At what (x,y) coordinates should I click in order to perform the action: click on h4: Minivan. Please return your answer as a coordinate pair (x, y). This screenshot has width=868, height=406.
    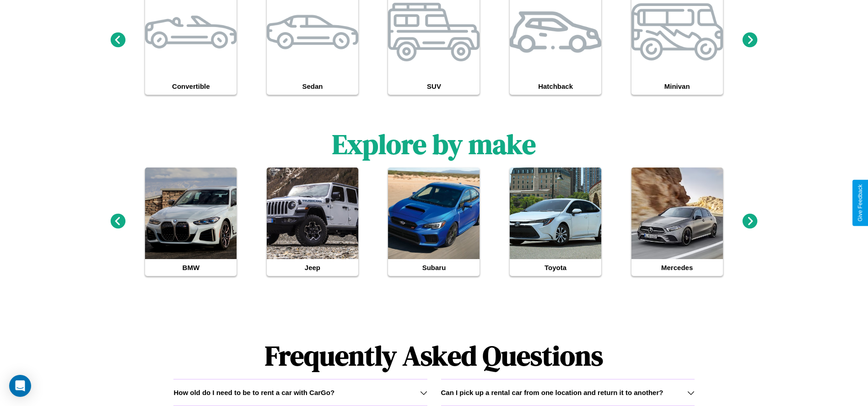
    Looking at the image, I should click on (677, 86).